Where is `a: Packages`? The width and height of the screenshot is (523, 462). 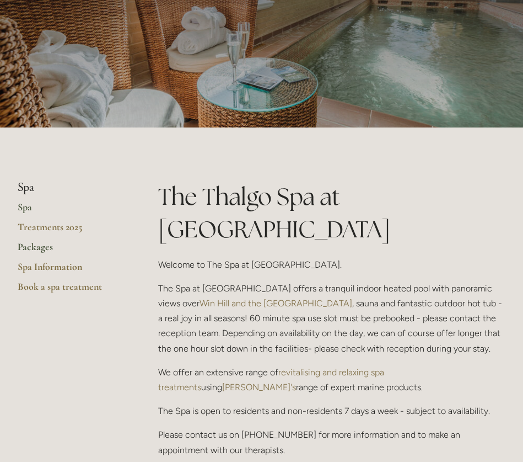
a: Packages is located at coordinates (70, 250).